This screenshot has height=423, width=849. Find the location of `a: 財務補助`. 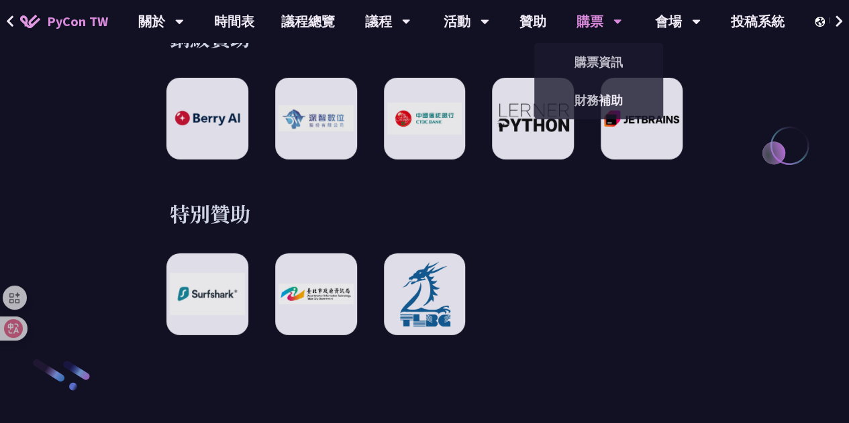

a: 財務補助 is located at coordinates (599, 100).